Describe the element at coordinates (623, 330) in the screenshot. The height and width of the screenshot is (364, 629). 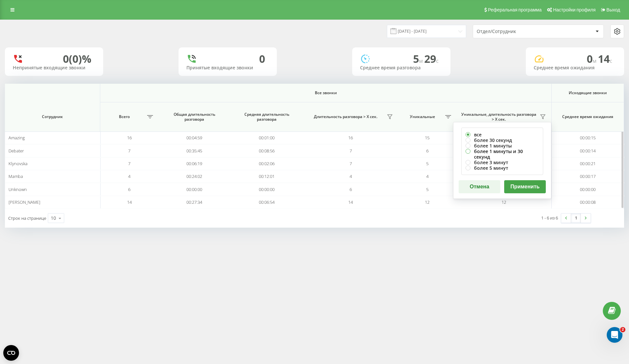
I see `span: 2` at that location.